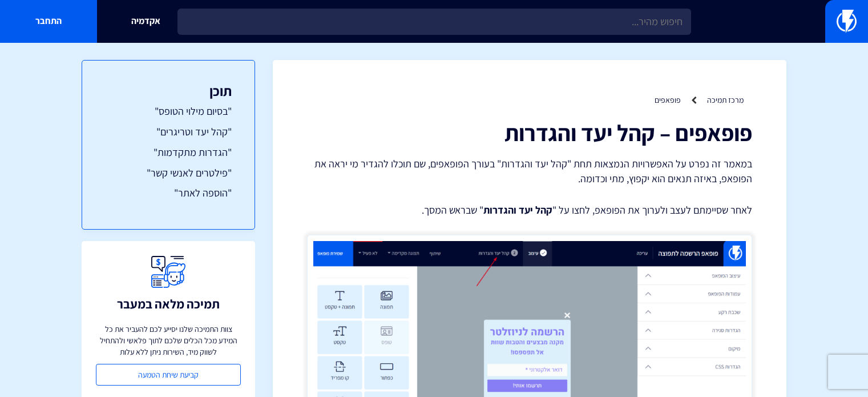 Image resolution: width=868 pixels, height=397 pixels. I want to click on h1: פופאפים – קהל יעד והגדרות, so click(529, 132).